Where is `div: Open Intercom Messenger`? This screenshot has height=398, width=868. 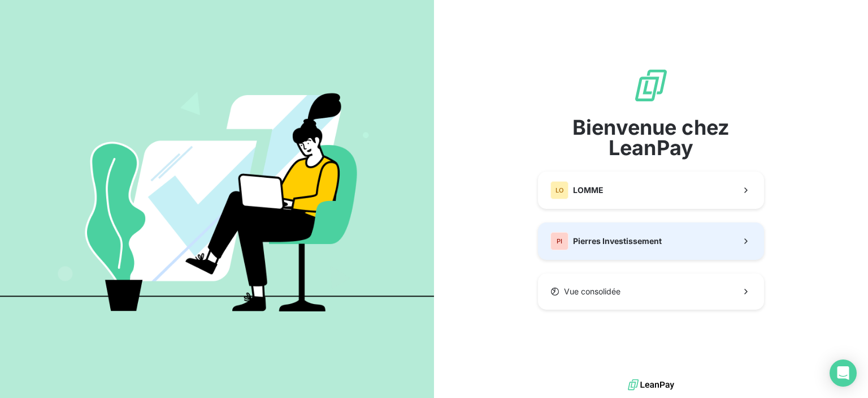
div: Open Intercom Messenger is located at coordinates (843, 373).